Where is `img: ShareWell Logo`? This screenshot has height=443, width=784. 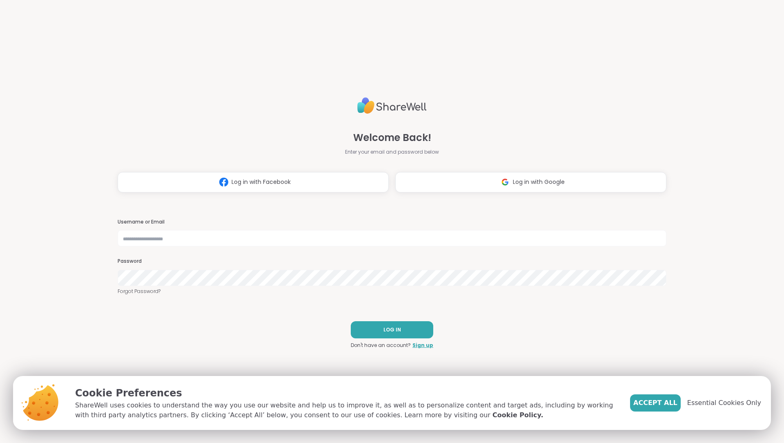
img: ShareWell Logo is located at coordinates (392, 105).